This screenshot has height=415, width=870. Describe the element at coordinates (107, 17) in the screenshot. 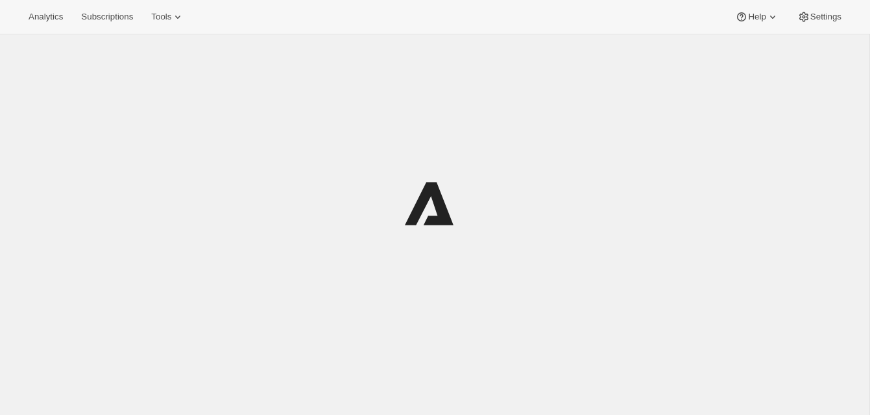

I see `span: Subscriptions` at that location.